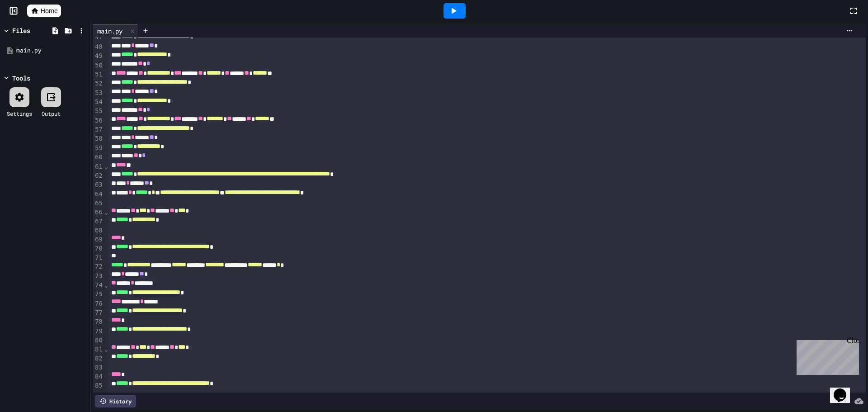  Describe the element at coordinates (98, 231) in the screenshot. I see `div: 68` at that location.